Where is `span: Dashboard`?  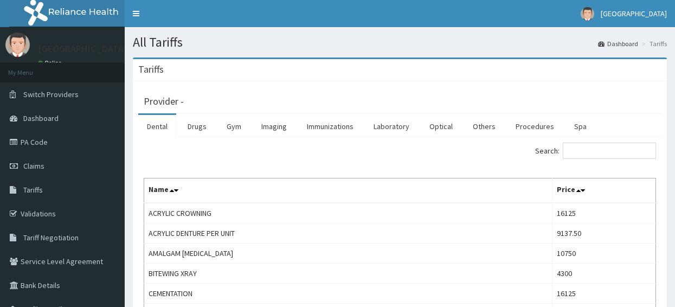 span: Dashboard is located at coordinates (41, 118).